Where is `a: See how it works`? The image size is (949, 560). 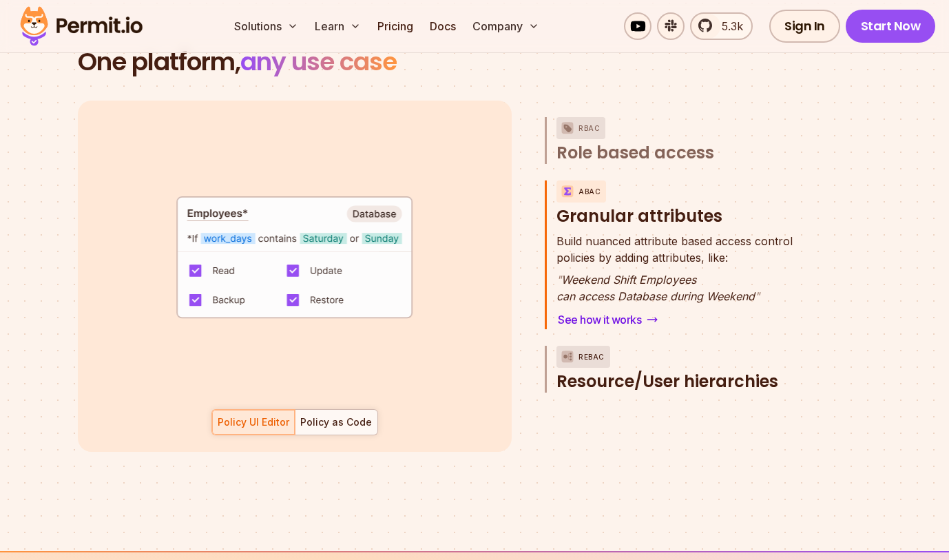
a: See how it works is located at coordinates (608, 320).